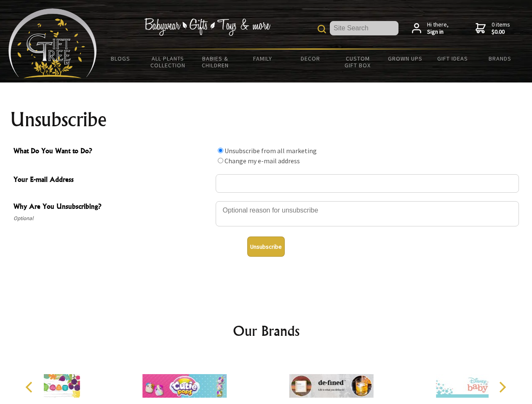 This screenshot has width=532, height=404. I want to click on span: Your E-mail Address, so click(112, 180).